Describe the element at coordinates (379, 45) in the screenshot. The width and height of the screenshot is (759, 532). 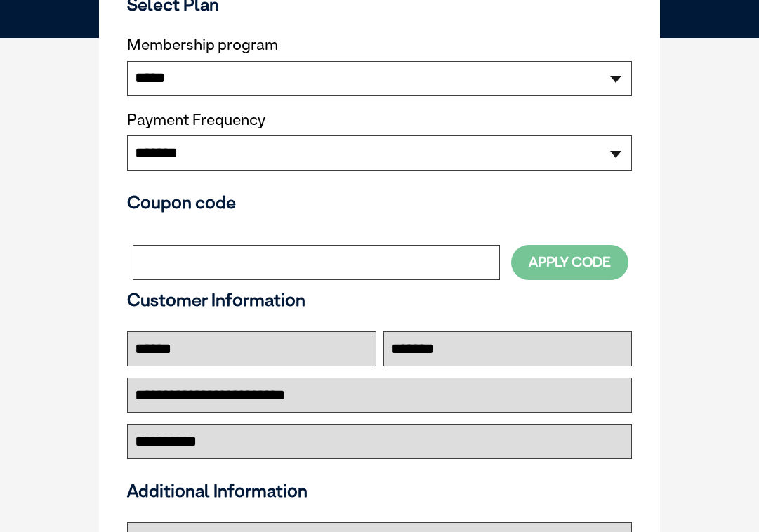
I see `label: Membership program` at that location.